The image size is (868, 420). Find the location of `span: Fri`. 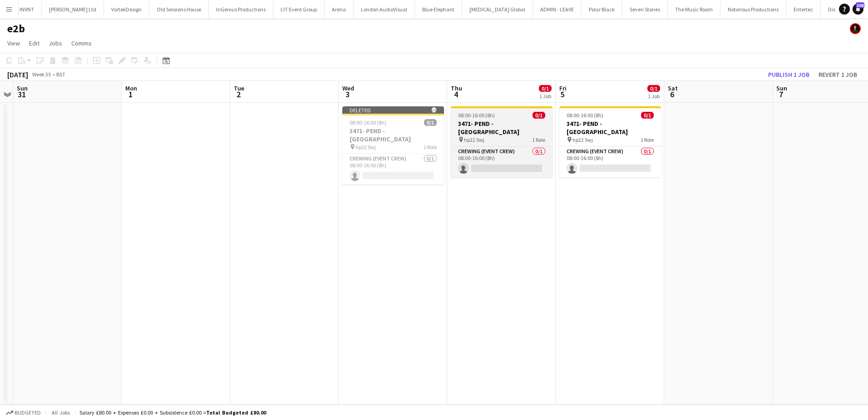

span: Fri is located at coordinates (564, 88).